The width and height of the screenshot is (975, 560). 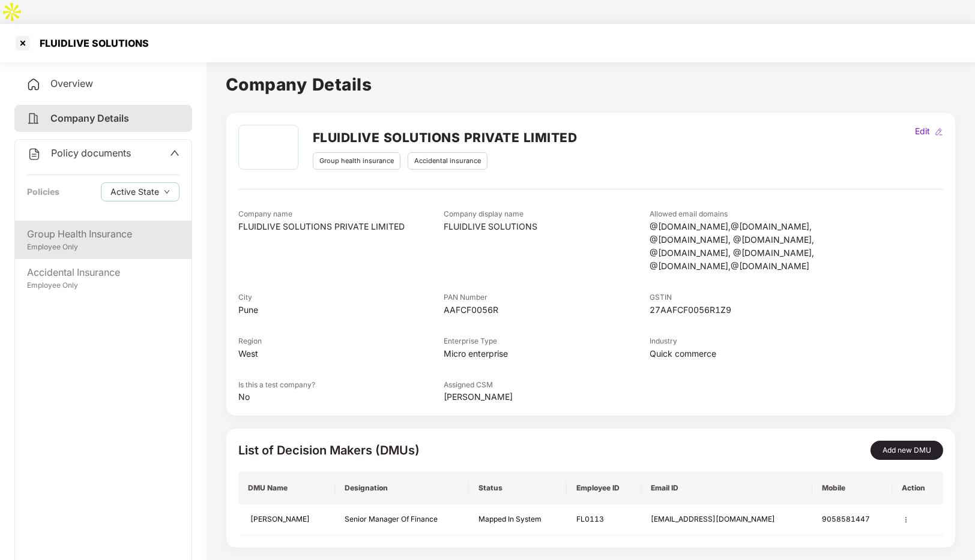 What do you see at coordinates (341, 227) in the screenshot?
I see `div: FLUIDLIVE SOLUTIONS PRIVATE LIMITED` at bounding box center [341, 227].